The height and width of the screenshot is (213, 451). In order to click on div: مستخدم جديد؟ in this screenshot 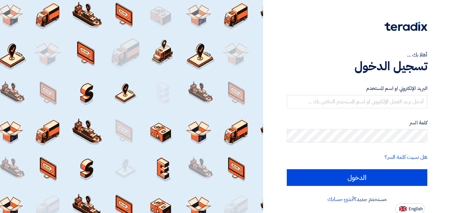, I will do `click(357, 199)`.